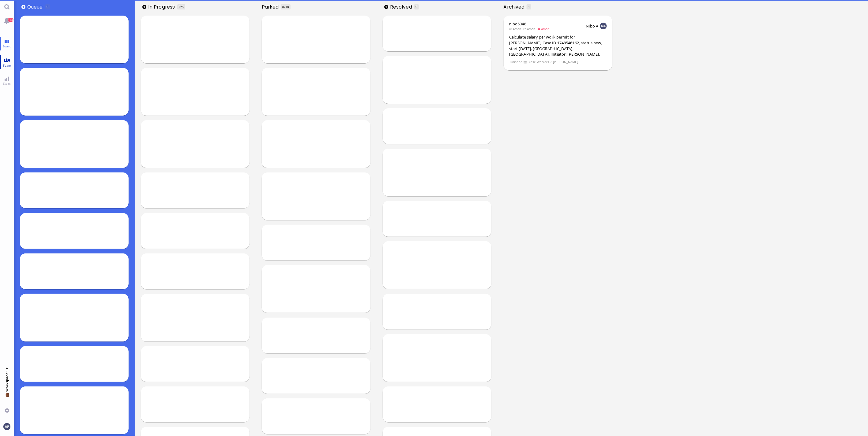  I want to click on span: 164, so click(10, 19).